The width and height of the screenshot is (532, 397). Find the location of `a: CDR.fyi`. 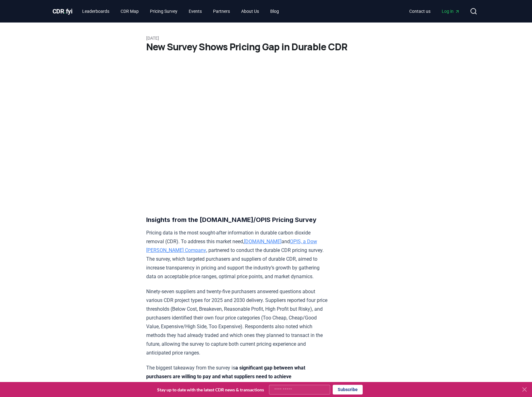

a: CDR.fyi is located at coordinates (62, 11).